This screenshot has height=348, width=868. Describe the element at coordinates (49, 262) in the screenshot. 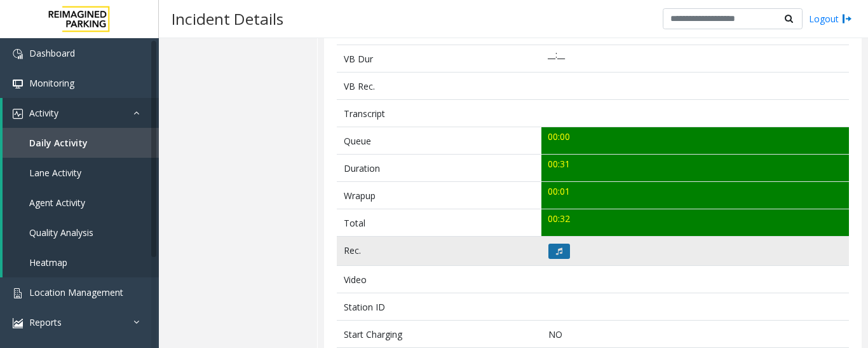

I see `span: Heatmap` at that location.